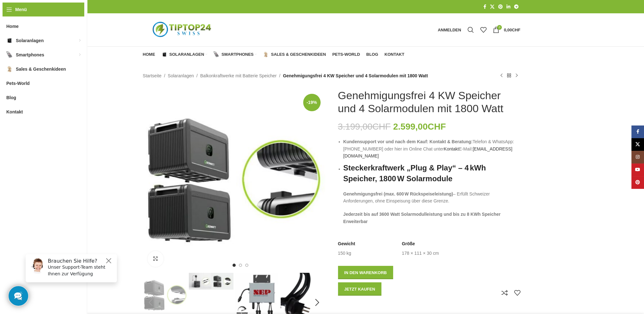 The width and height of the screenshot is (644, 314). I want to click on a: Logo der Website, so click(182, 29).